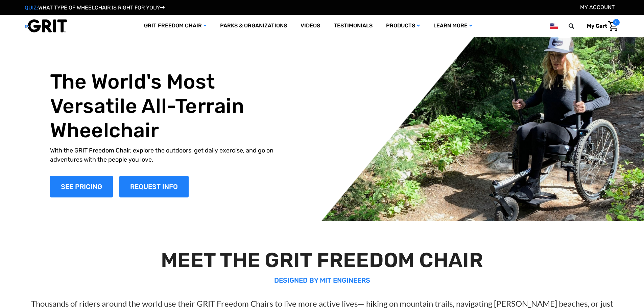 The height and width of the screenshot is (308, 644). What do you see at coordinates (353, 26) in the screenshot?
I see `a: Testimonials` at bounding box center [353, 26].